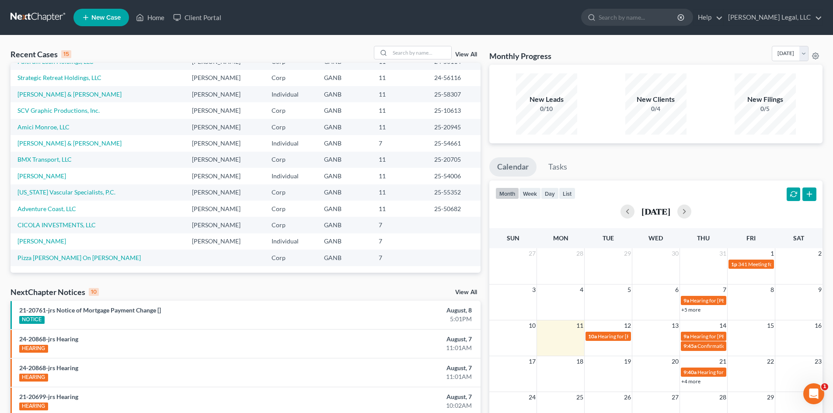  What do you see at coordinates (656, 109) in the screenshot?
I see `div: 0/4` at bounding box center [656, 109].